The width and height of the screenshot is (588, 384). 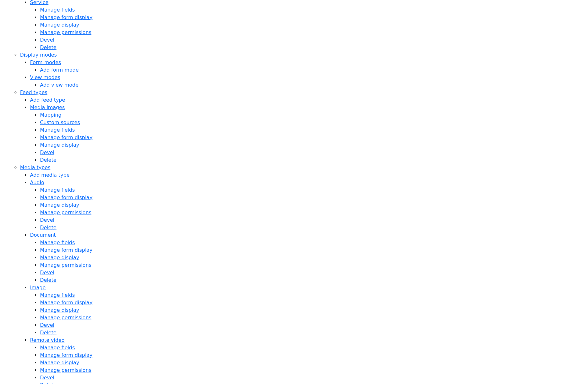 What do you see at coordinates (47, 107) in the screenshot?
I see `a: Media images` at bounding box center [47, 107].